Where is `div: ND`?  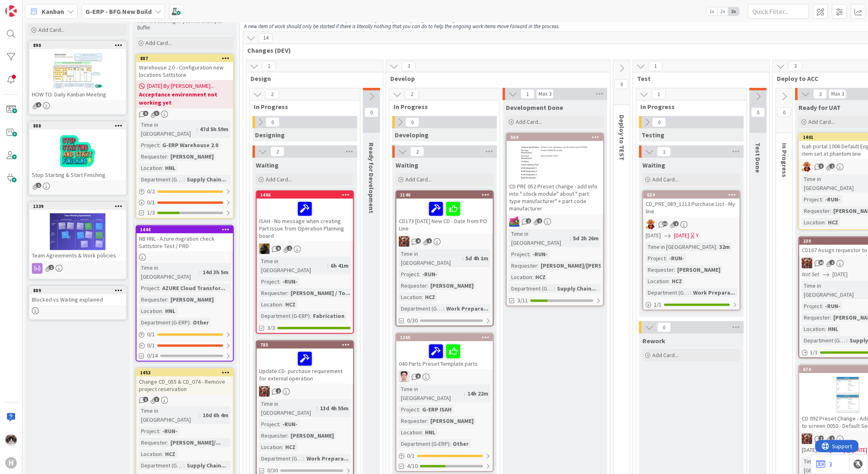
div: ND is located at coordinates (305, 249).